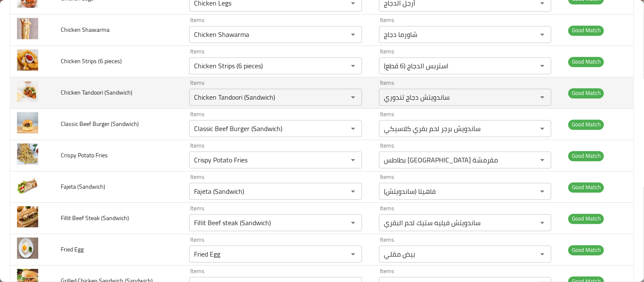 The width and height of the screenshot is (644, 282). What do you see at coordinates (28, 91) in the screenshot?
I see `img: Chicken Tandoori (Sandwich)` at bounding box center [28, 91].